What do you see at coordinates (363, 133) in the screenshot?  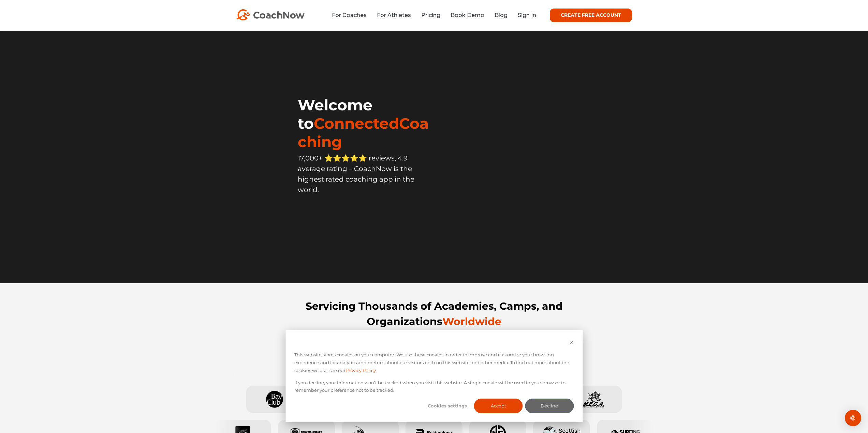 I see `span: ConnectedCoaching` at bounding box center [363, 133].